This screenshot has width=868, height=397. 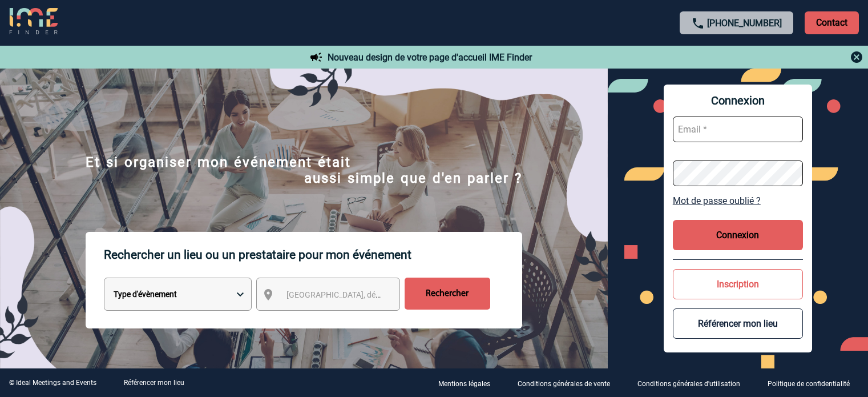 I want to click on img: call-24-px.png, so click(x=698, y=24).